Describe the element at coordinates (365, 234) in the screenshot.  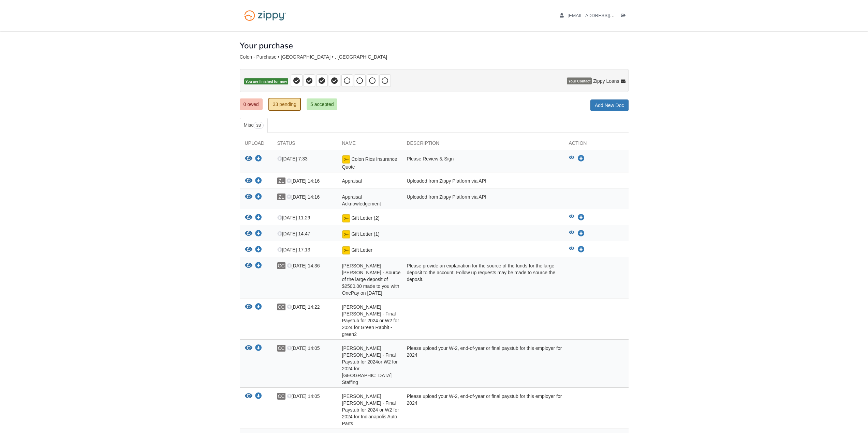
I see `span: Gift Letter (1)` at that location.